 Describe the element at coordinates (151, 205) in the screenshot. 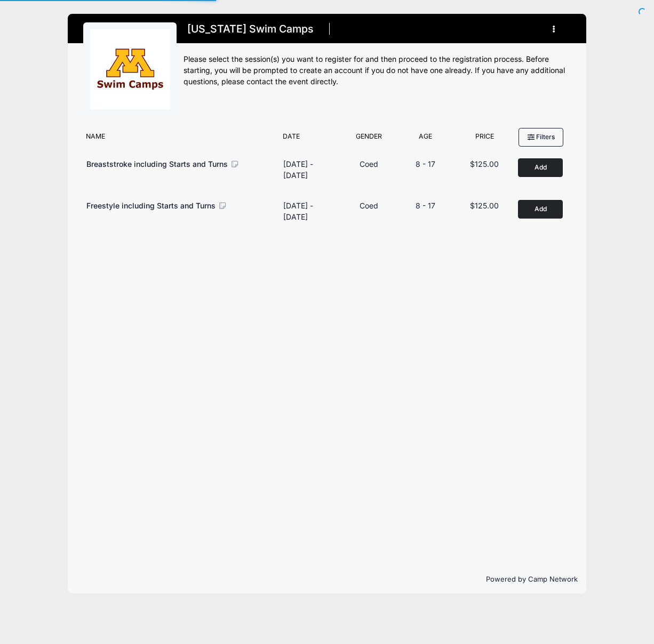

I see `span: Freestyle including Starts and Turns` at that location.